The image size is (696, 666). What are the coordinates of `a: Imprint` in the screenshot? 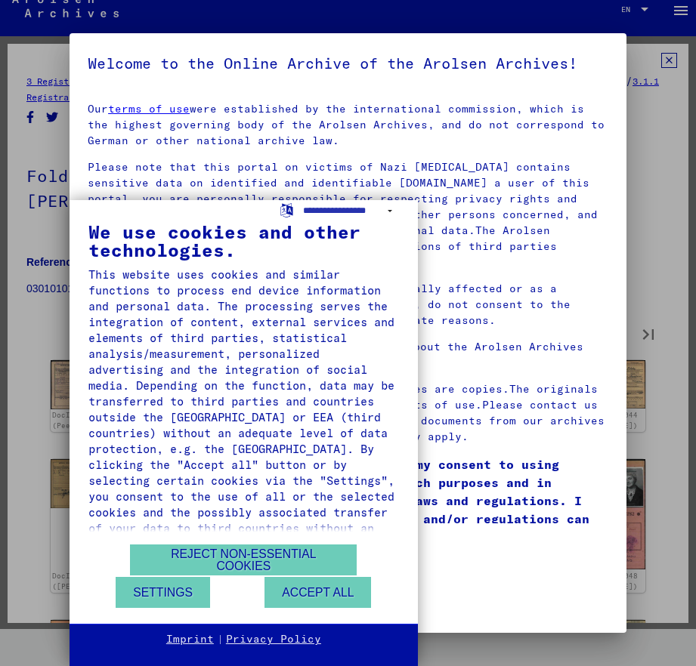 It's located at (190, 640).